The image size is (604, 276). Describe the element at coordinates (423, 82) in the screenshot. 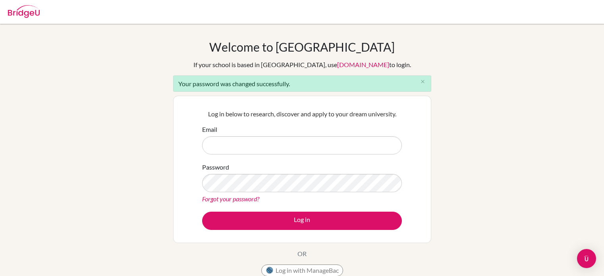

I see `button: Close` at that location.